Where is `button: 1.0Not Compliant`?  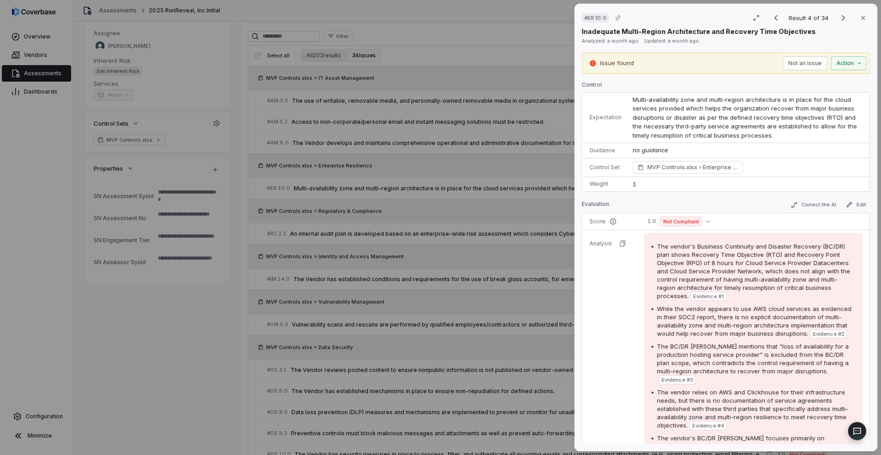
button: 1.0Not Compliant is located at coordinates (679, 222).